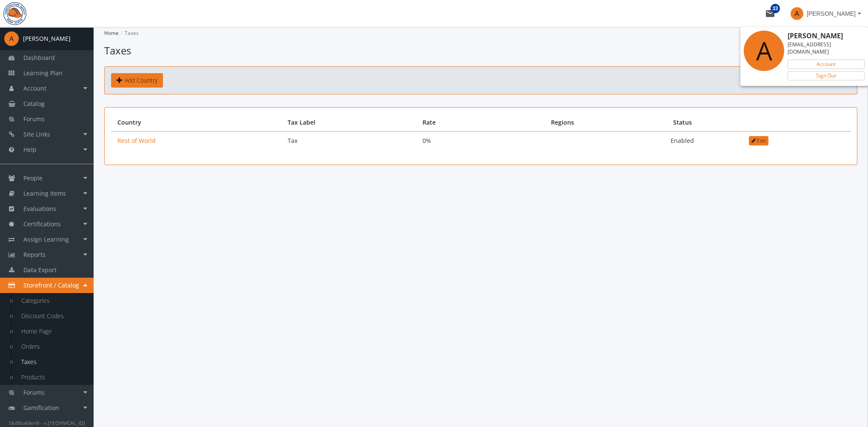  Describe the element at coordinates (682, 141) in the screenshot. I see `td: Enabled` at that location.